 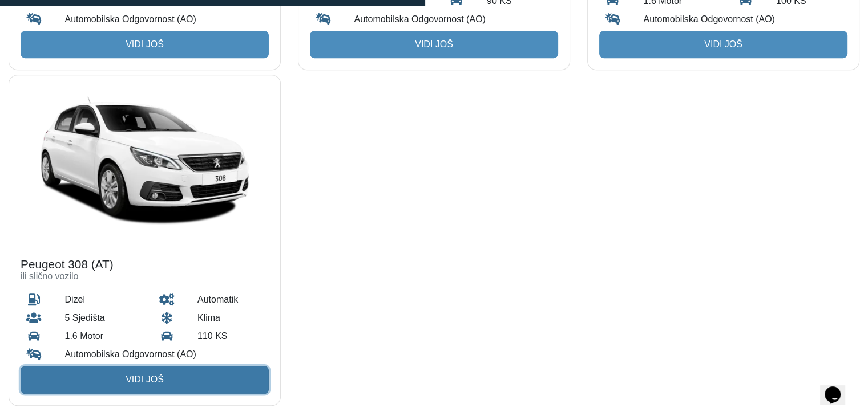 What do you see at coordinates (100, 336) in the screenshot?
I see `div: 1.6 Motor` at bounding box center [100, 336].